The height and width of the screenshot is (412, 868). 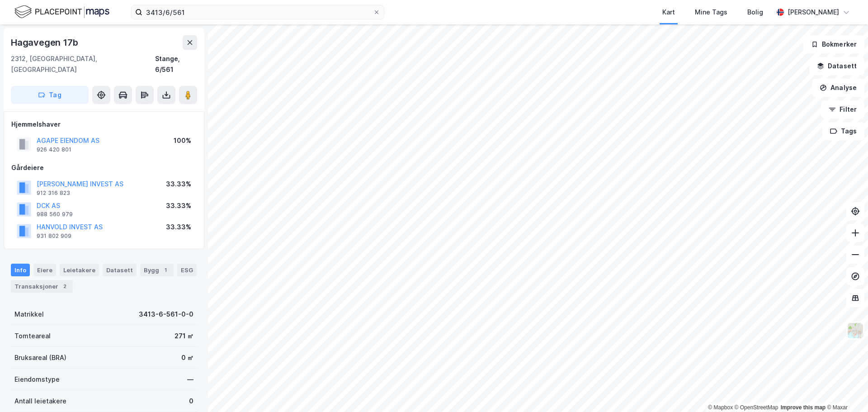 What do you see at coordinates (62, 12) in the screenshot?
I see `img: logo.f888ab2527a4732fd821a326f86c7f29.svg` at bounding box center [62, 12].